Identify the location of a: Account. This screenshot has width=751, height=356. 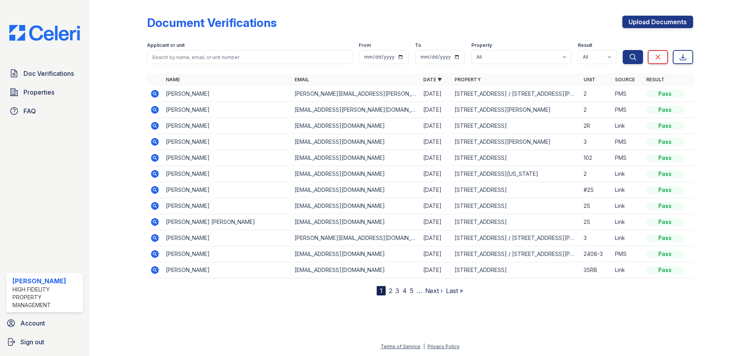
(45, 323).